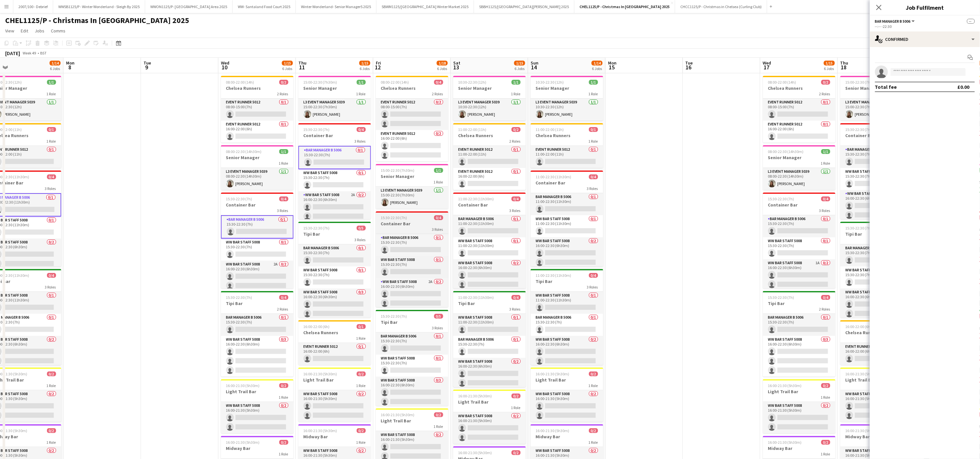  Describe the element at coordinates (567, 145) in the screenshot. I see `app-job-card: 11:00-22:00 (11h)0/1Chelsea Runners1 RoleEvent Runner 50120/111:00-22:00 (11h)` at that location.